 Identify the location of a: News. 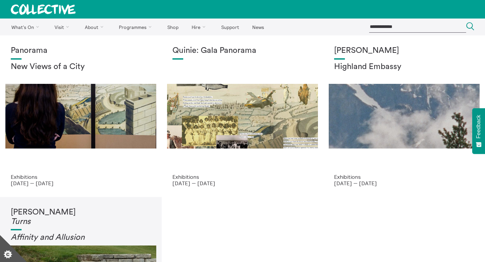
(258, 27).